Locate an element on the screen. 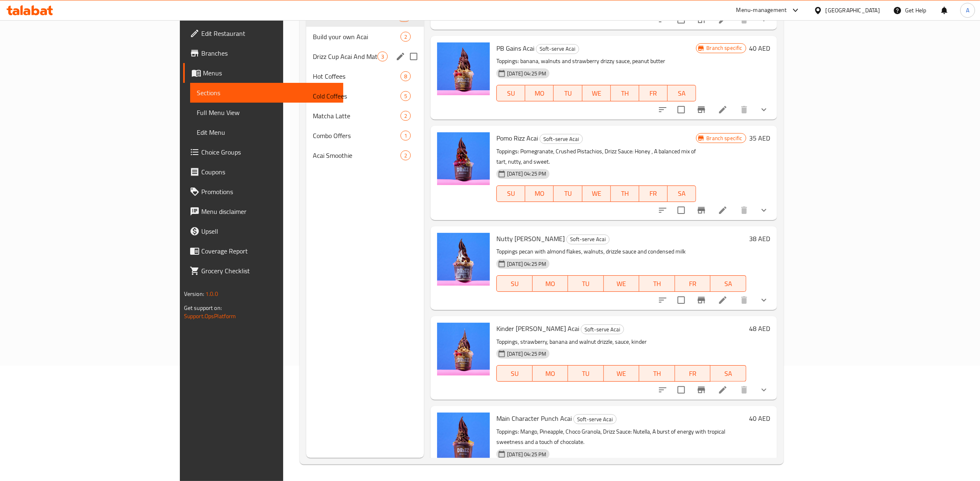 The image size is (980, 481). a: Grocery Checklist is located at coordinates (263, 271).